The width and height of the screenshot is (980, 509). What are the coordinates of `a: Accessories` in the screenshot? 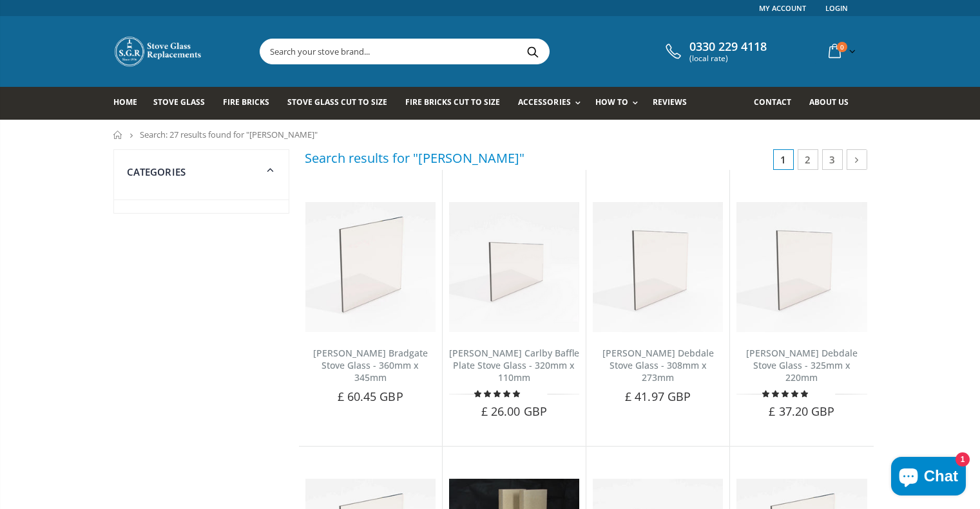 It's located at (552, 103).